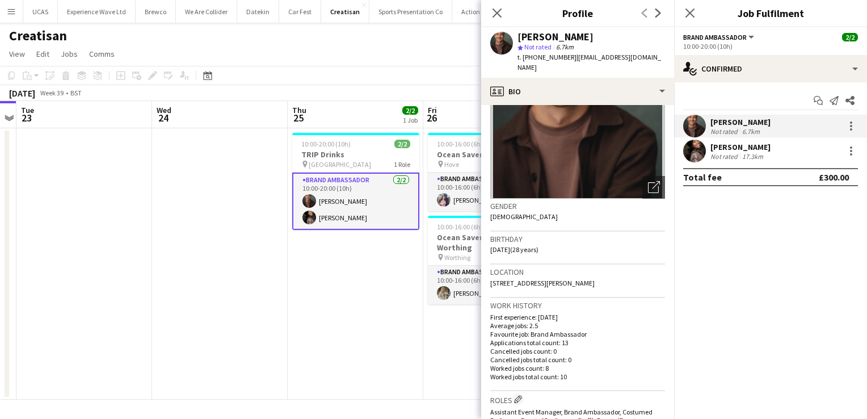  I want to click on a: Jobs, so click(69, 54).